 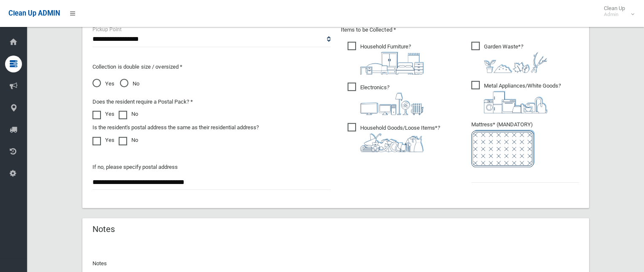 I want to click on span: Household Goods/Loose Items*, so click(x=394, y=137).